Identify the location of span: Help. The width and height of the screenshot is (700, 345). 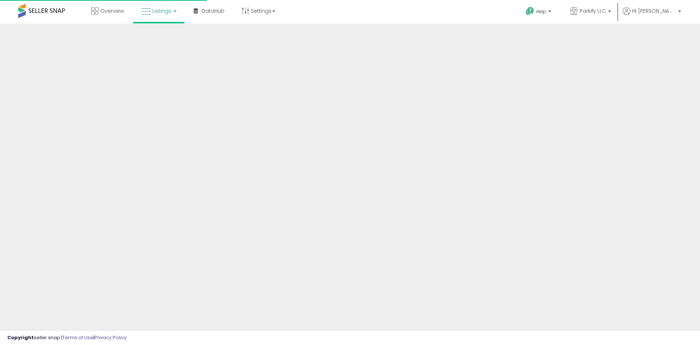
(541, 11).